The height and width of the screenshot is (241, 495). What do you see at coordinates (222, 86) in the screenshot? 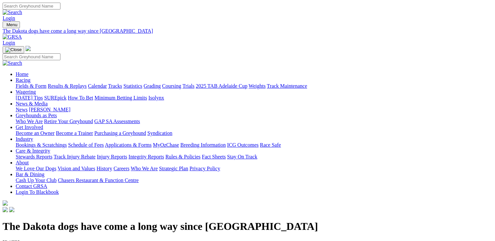
I see `a: 2025 TAB Adelaide Cup` at bounding box center [222, 86].